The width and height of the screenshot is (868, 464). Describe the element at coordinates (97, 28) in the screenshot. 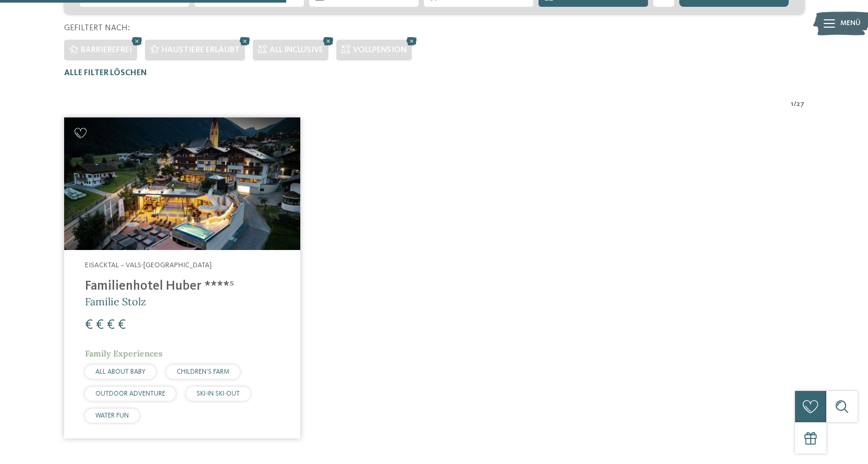

I see `span: Gefiltert nach:` at that location.